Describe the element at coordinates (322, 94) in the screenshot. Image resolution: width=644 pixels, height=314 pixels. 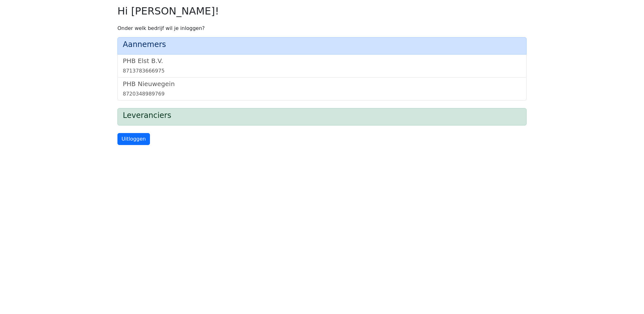
I see `div: 8720348989769` at that location.